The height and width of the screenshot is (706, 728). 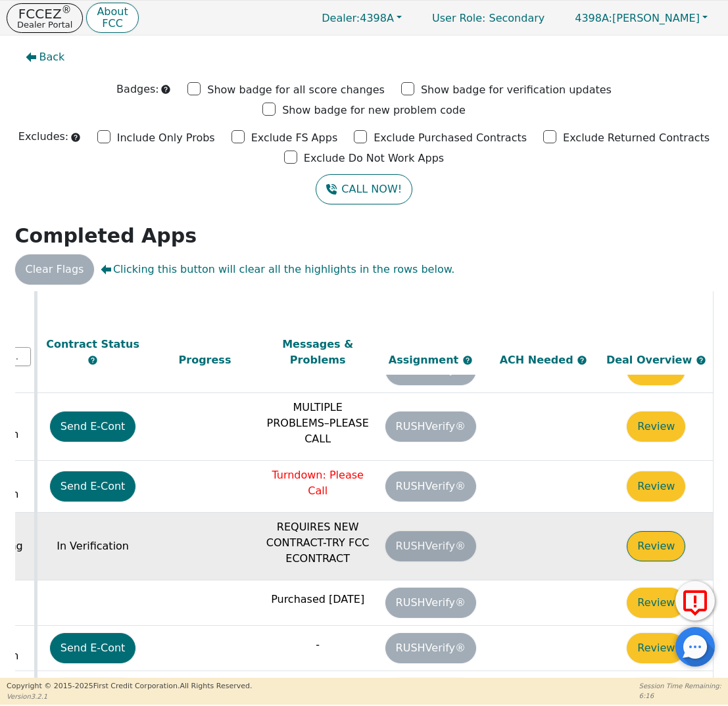 What do you see at coordinates (205, 360) in the screenshot?
I see `div: Progress` at bounding box center [205, 360].